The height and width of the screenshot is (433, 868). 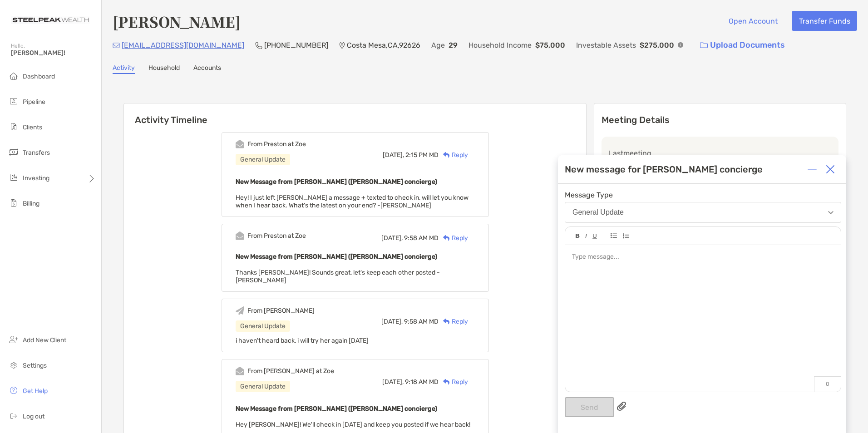 I want to click on span: Pipeline, so click(x=34, y=102).